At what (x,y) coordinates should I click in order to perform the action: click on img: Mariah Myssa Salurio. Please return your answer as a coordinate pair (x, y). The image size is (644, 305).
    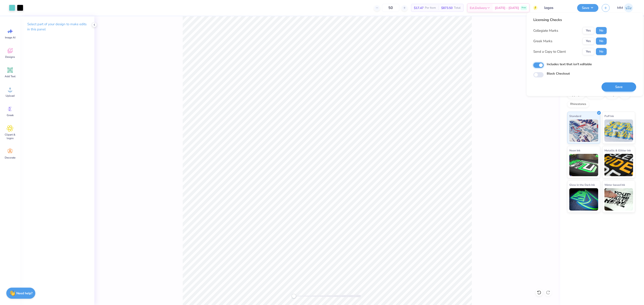
    Looking at the image, I should click on (629, 8).